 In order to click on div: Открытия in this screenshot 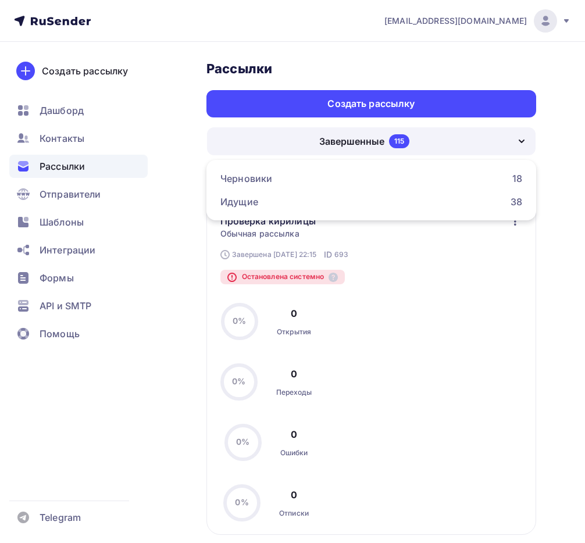, I will do `click(294, 332)`.